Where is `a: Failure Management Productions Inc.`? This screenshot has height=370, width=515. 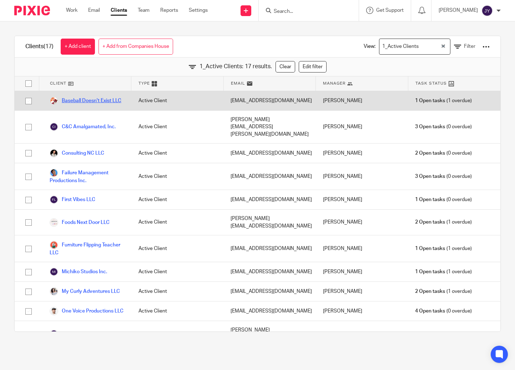
a: Failure Management Productions Inc. is located at coordinates (87, 176).